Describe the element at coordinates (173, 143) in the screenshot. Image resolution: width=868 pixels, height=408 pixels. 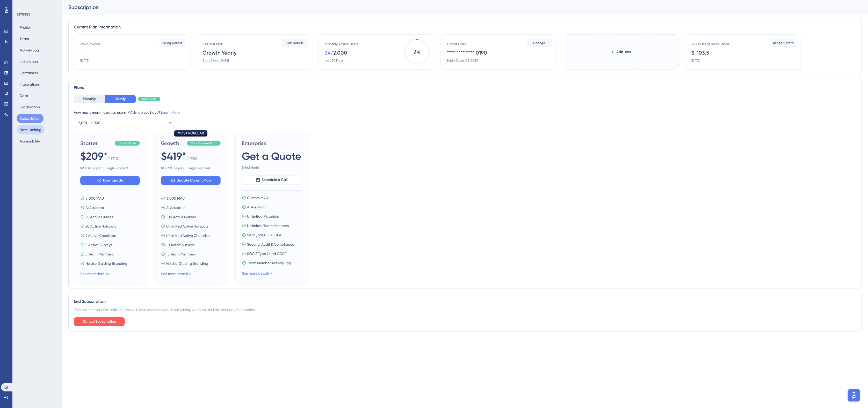
I see `span: Growth` at that location.